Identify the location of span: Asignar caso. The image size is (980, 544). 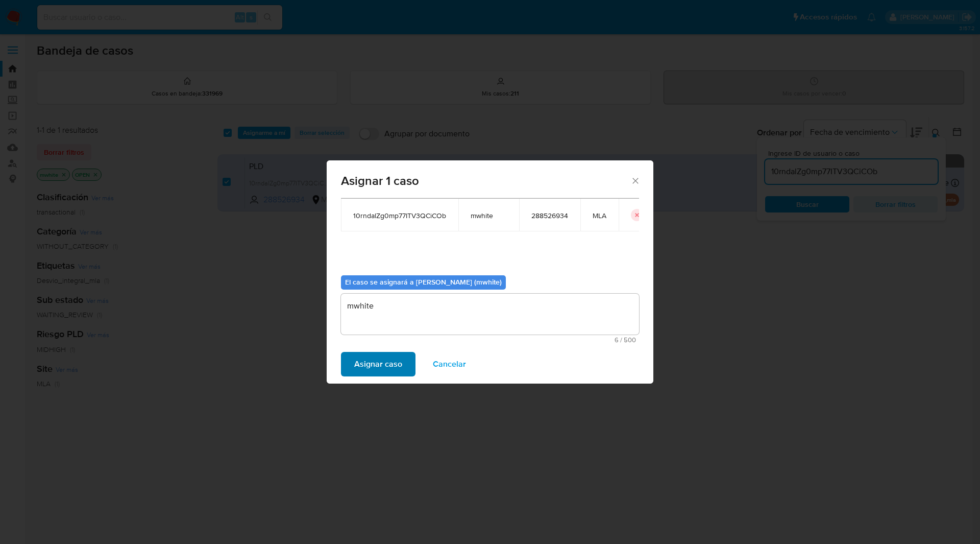
(378, 364).